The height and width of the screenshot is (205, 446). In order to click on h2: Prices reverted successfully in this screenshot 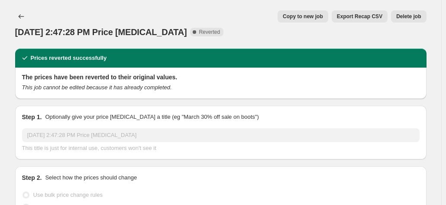, I will do `click(69, 58)`.